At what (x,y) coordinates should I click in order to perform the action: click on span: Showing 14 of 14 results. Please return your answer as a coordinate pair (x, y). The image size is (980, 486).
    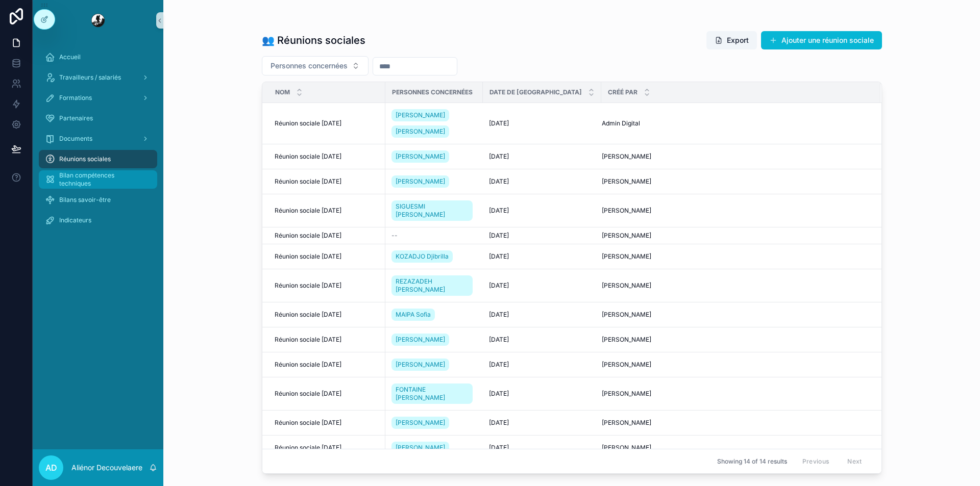
    Looking at the image, I should click on (752, 462).